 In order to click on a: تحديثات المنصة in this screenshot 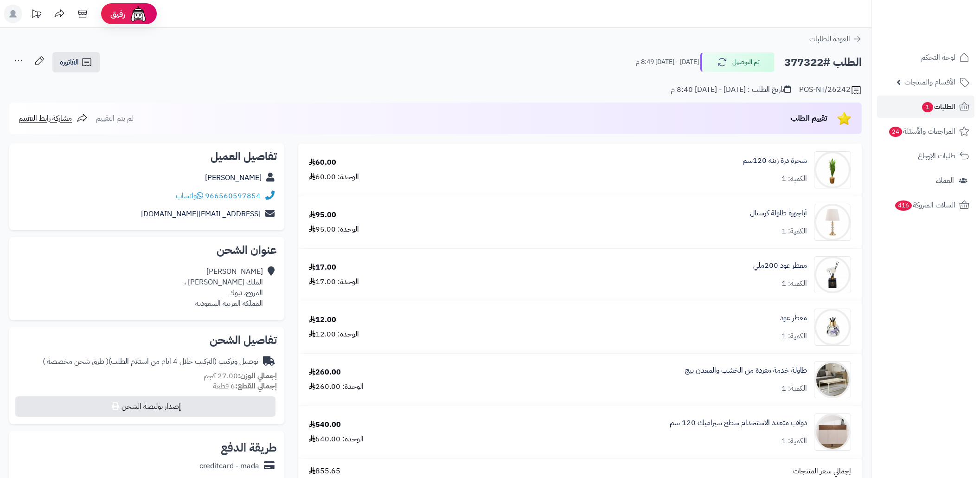, I will do `click(37, 14)`.